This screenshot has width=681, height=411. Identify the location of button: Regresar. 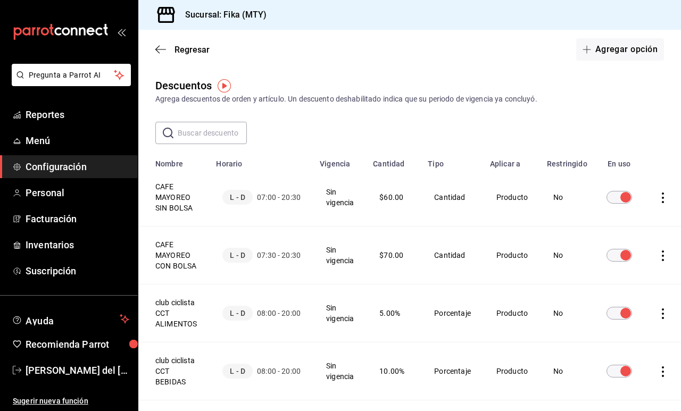
(183, 49).